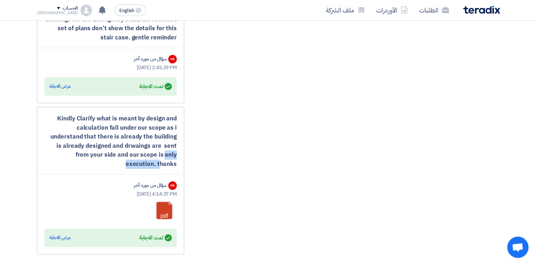 This screenshot has height=265, width=537. Describe the element at coordinates (184, 223) in the screenshot. I see `a: Query_1756645892860.pdf` at that location.